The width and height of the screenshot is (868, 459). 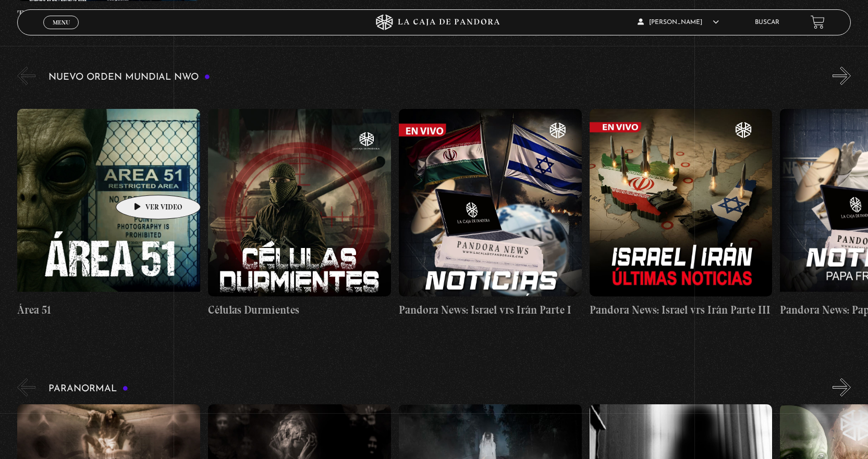 I want to click on h4: Pandora News: Israel vrs Irán Parte I, so click(x=490, y=310).